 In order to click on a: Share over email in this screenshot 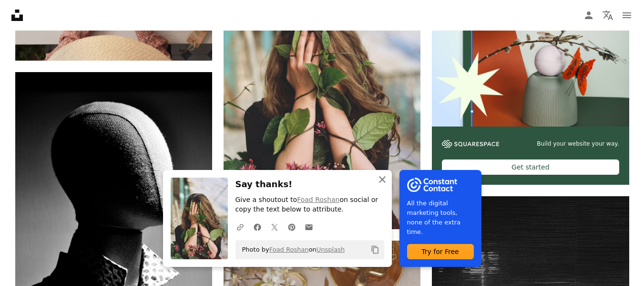, I will do `click(309, 227)`.